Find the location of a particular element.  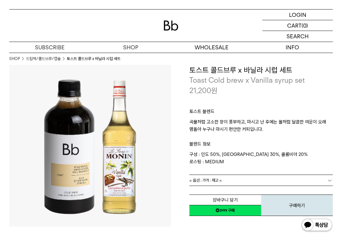

span: 원 is located at coordinates (214, 90).